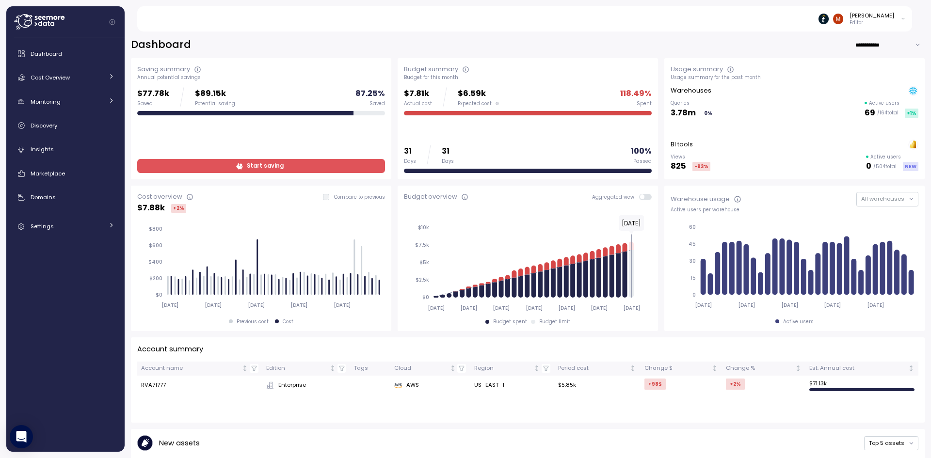 The height and width of the screenshot is (458, 931). What do you see at coordinates (511, 385) in the screenshot?
I see `td: US_EAST_1` at bounding box center [511, 385].